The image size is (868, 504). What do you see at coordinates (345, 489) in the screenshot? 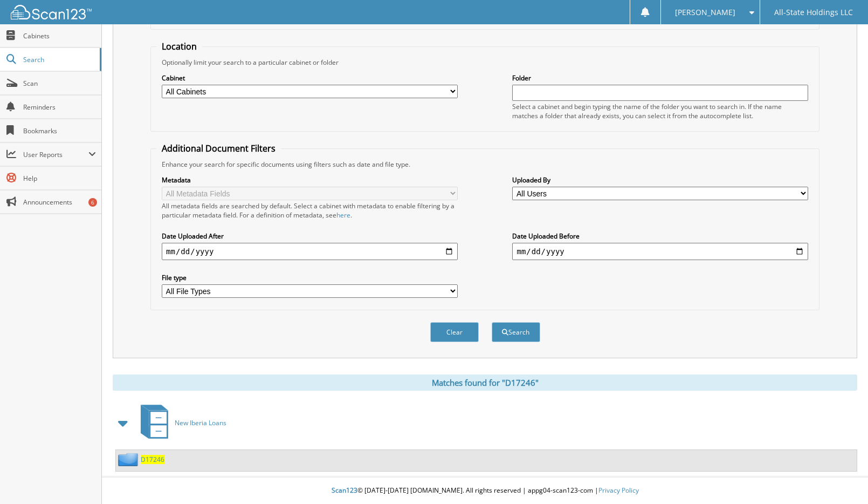
I see `span: Scan123` at bounding box center [345, 489].